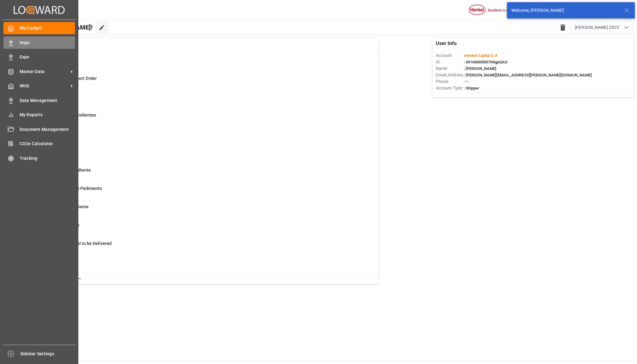 This screenshot has height=364, width=637. I want to click on span: Id, so click(450, 62).